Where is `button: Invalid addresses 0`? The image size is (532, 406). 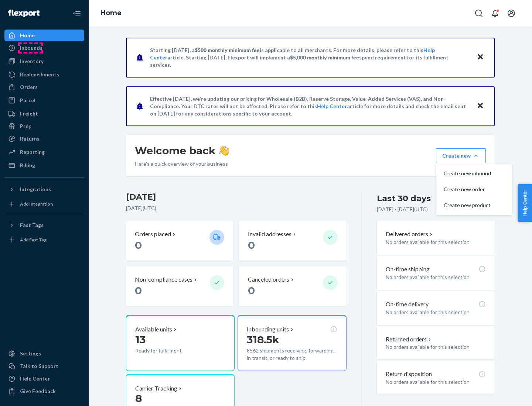
button: Invalid addresses 0 is located at coordinates (293, 241).